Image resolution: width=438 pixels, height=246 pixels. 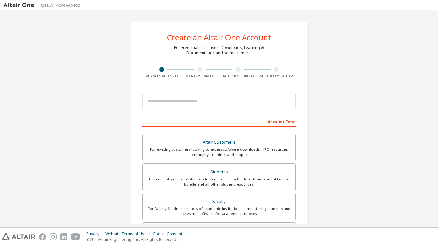 What do you see at coordinates (219, 202) in the screenshot?
I see `div: Faculty` at bounding box center [219, 202].